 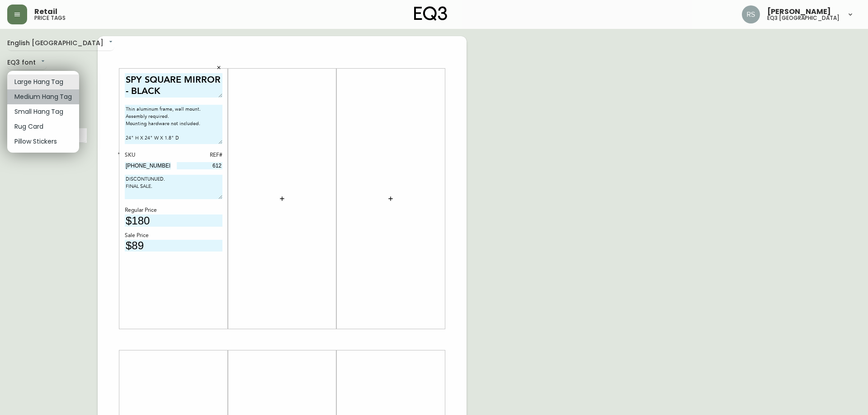 What do you see at coordinates (43, 142) in the screenshot?
I see `li: Pillow Stickers` at bounding box center [43, 142].